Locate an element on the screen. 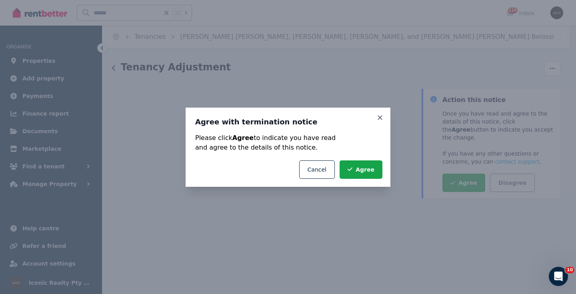  button: Agree is located at coordinates (361, 170).